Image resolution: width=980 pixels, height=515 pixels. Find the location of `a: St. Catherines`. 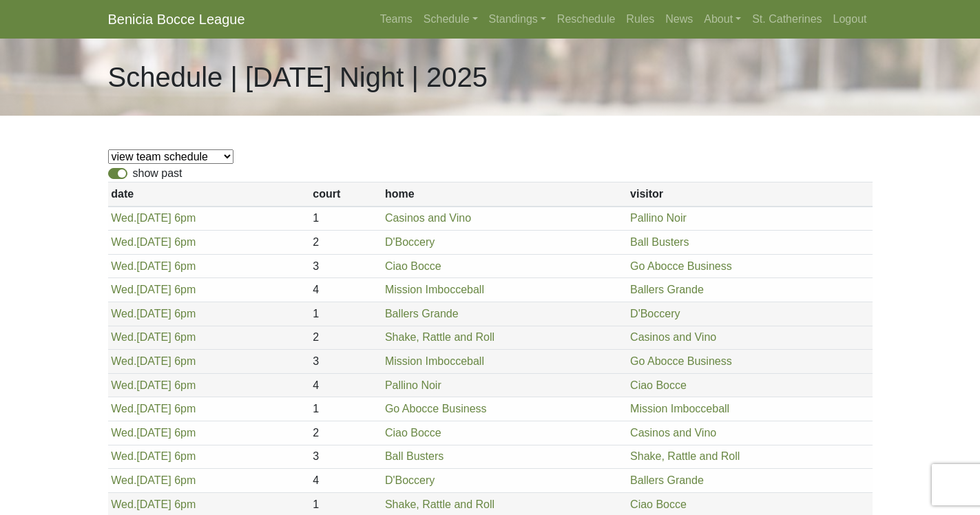

a: St. Catherines is located at coordinates (787, 19).